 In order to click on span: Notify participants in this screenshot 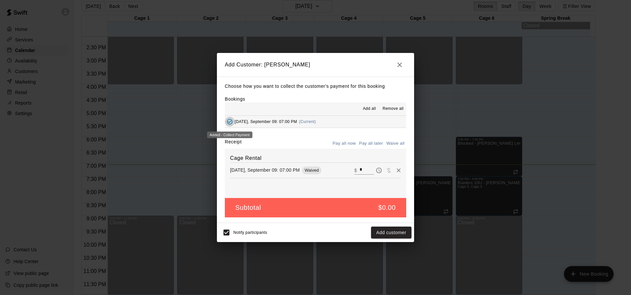, I will do `click(250, 232)`.